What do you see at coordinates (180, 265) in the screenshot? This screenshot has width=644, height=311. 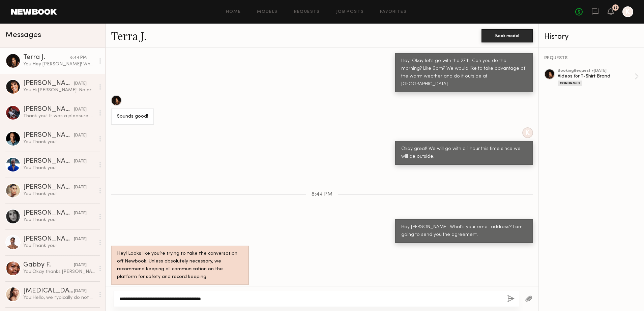 I see `div: Hey! Looks like you’re trying to take the conversation off Newbook. Unless absolutely necessary, ...` at bounding box center [180, 265].